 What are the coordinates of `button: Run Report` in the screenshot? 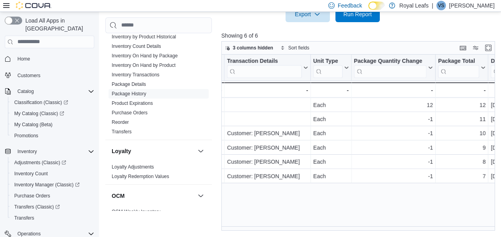 It's located at (358, 14).